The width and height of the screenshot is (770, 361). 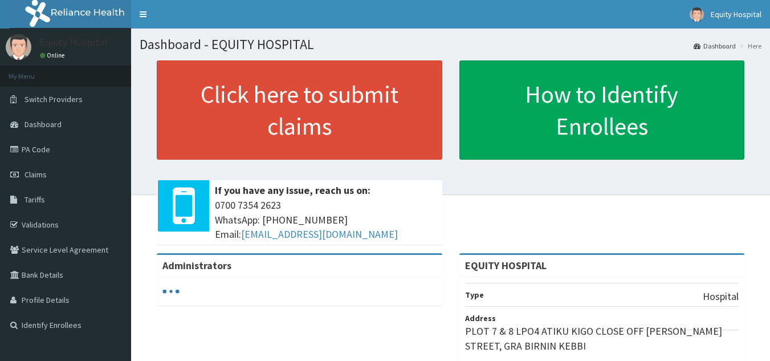 I want to click on span: Tariffs, so click(x=35, y=199).